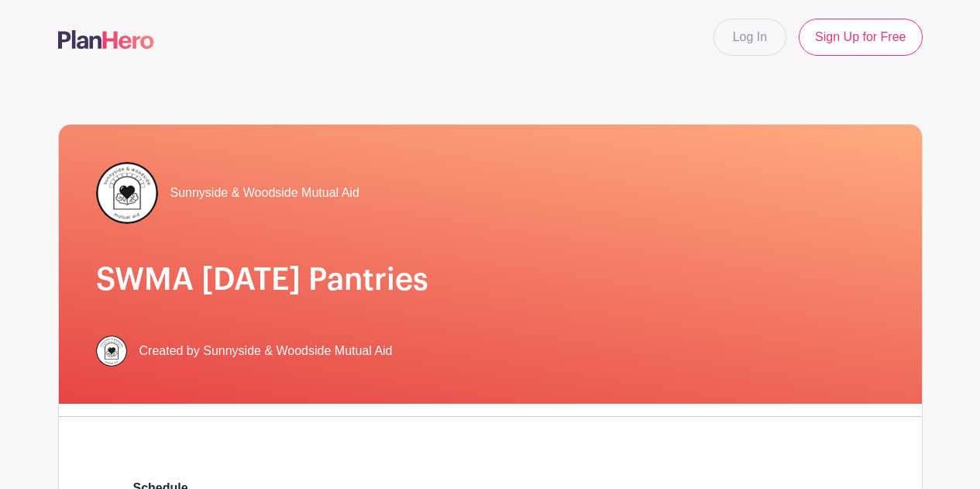 This screenshot has height=489, width=980. I want to click on a: Log In, so click(749, 37).